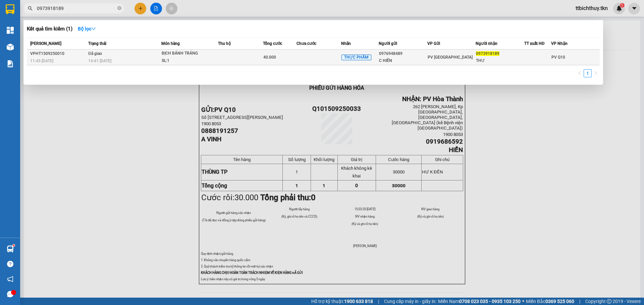 Image resolution: width=644 pixels, height=305 pixels. What do you see at coordinates (587, 73) in the screenshot?
I see `li: 1` at bounding box center [587, 73].